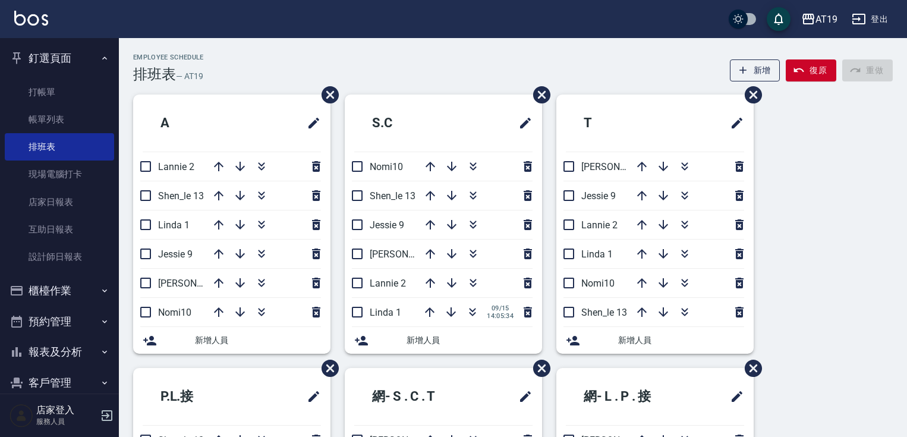 Image resolution: width=907 pixels, height=437 pixels. Describe the element at coordinates (190, 76) in the screenshot. I see `h6: — AT19` at that location.